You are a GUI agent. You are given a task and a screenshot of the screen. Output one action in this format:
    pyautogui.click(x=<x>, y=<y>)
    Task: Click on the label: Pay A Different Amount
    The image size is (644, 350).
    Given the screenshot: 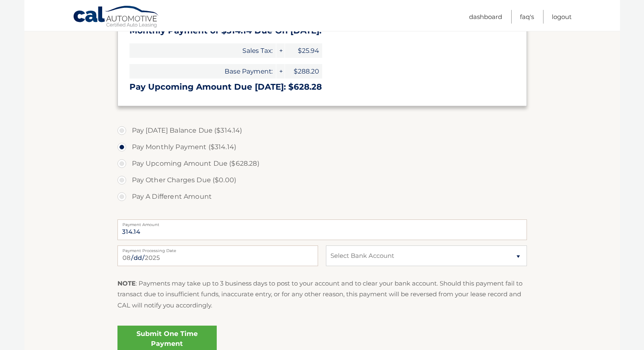 What is the action you would take?
    pyautogui.click(x=322, y=197)
    